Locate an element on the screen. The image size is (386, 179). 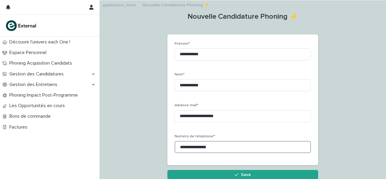
span: Numéro de téléphone is located at coordinates (195, 136).